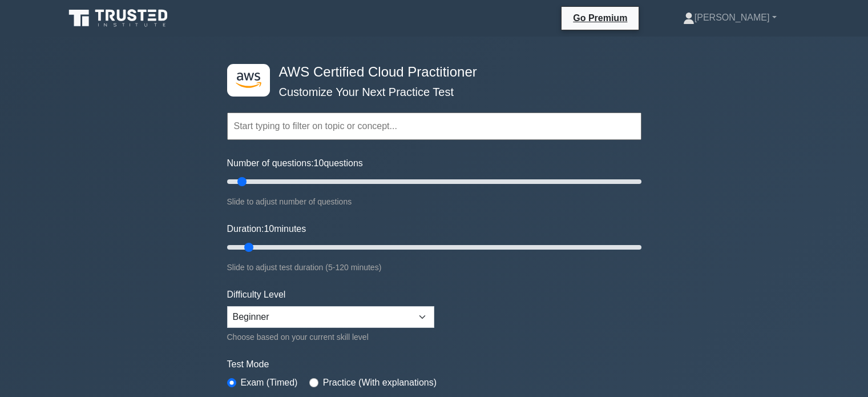  I want to click on input: Start typing to filter on topic or concept..., so click(434, 126).